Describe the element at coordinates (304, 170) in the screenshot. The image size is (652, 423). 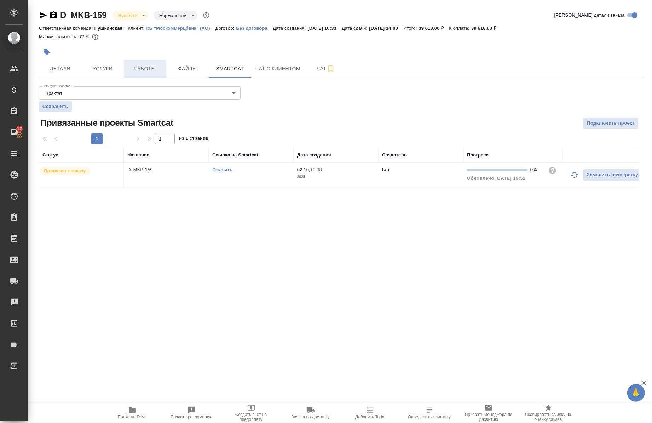
I see `p: 02.10,` at that location.